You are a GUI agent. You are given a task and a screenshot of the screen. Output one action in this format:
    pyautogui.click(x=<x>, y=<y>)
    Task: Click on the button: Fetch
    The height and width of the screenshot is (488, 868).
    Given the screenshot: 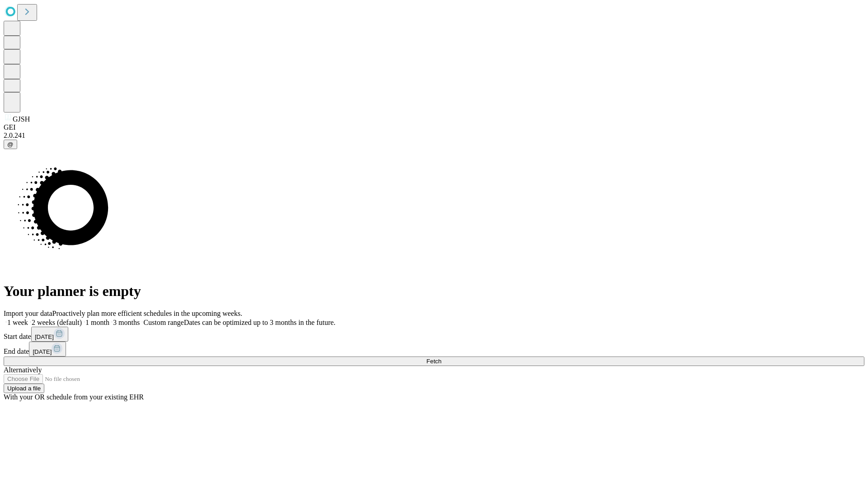 What is the action you would take?
    pyautogui.click(x=434, y=361)
    